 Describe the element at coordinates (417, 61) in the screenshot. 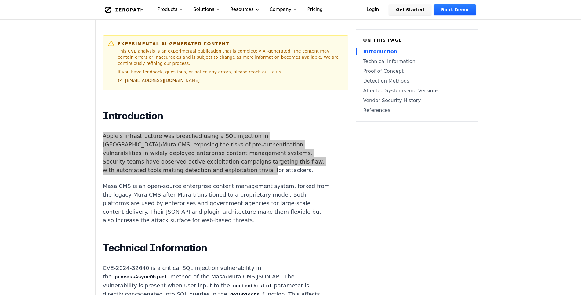

I see `a: Technical Information` at that location.